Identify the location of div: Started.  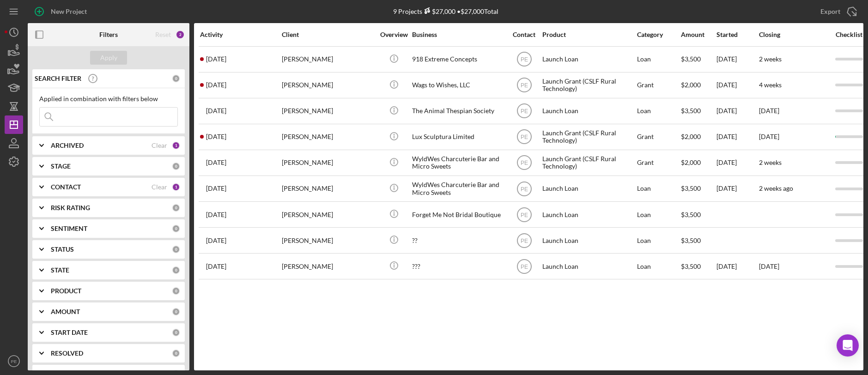
(737, 34).